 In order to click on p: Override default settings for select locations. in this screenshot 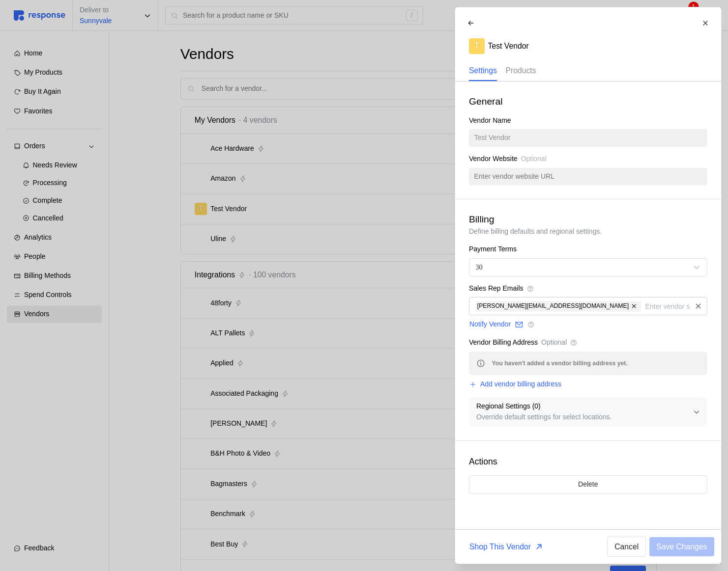, I will do `click(584, 417)`.